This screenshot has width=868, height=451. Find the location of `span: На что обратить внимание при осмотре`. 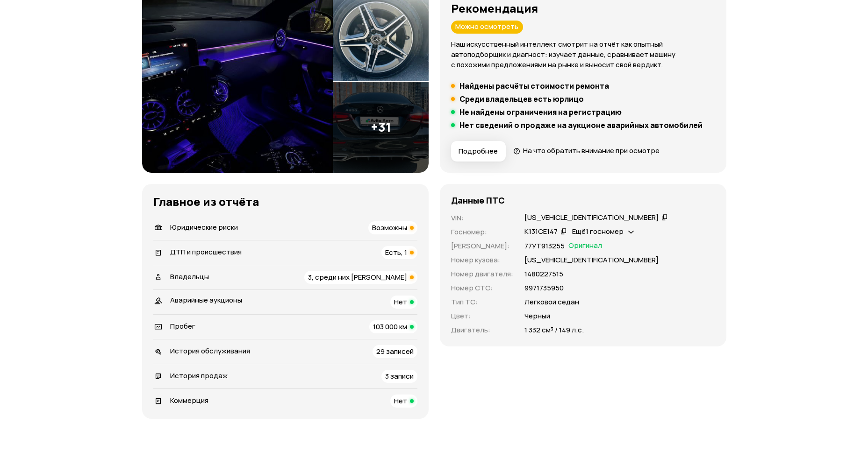

span: На что обратить внимание при осмотре is located at coordinates (591, 150).